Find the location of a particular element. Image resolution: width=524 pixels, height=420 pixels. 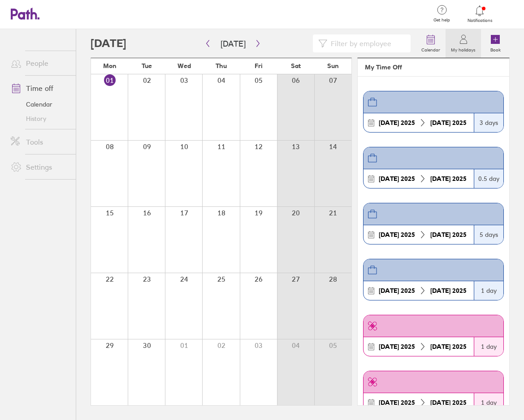

label: Book is located at coordinates (495, 49).